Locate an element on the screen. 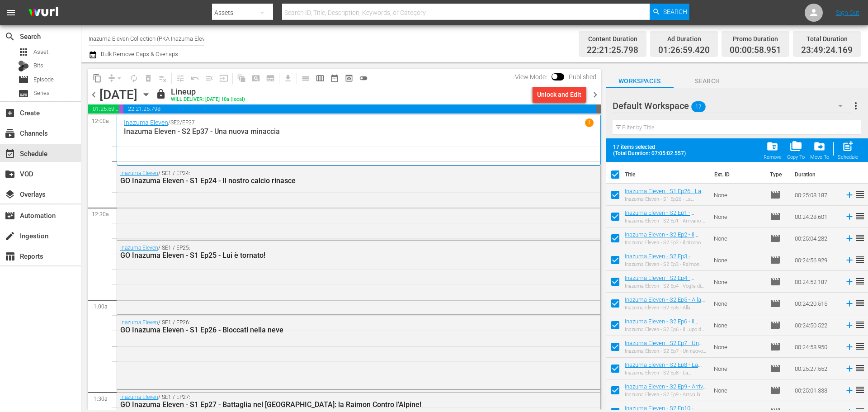  div: Unlock and Edit is located at coordinates (559, 94).